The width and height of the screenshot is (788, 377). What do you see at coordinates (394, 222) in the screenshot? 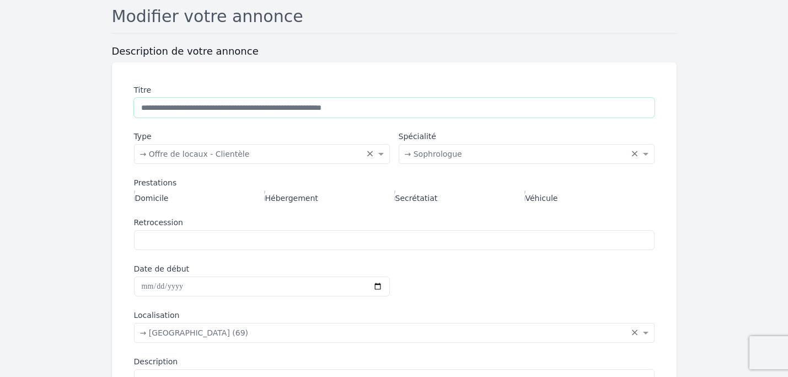
I see `label: Retrocession` at bounding box center [394, 222].